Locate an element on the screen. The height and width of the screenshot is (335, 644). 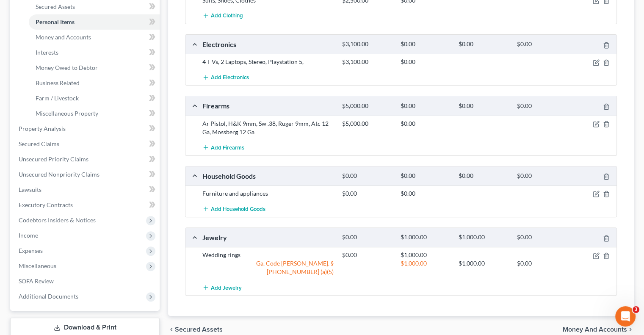
div: Firearms is located at coordinates (268, 105).